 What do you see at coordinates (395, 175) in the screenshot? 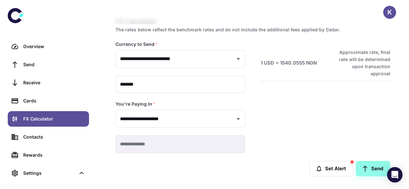
I see `div: Open Intercom Messenger` at bounding box center [395, 175].